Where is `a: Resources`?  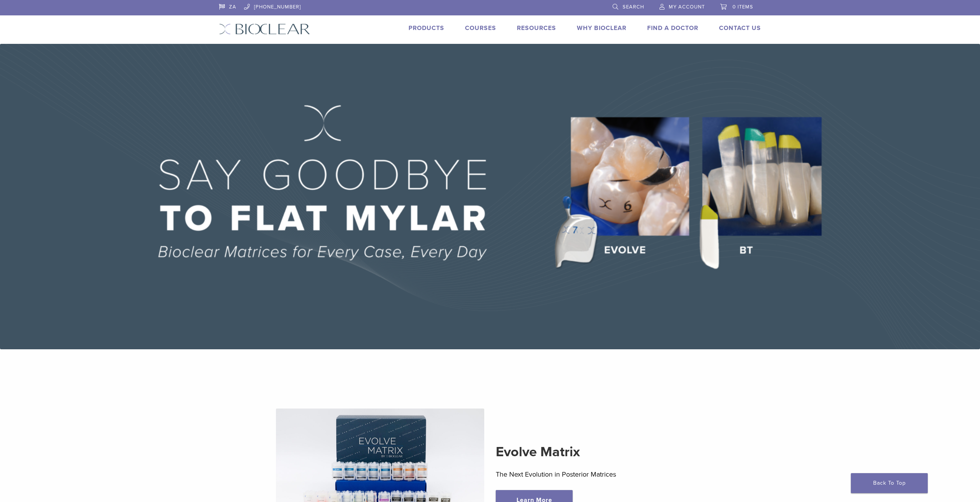 a: Resources is located at coordinates (536, 28).